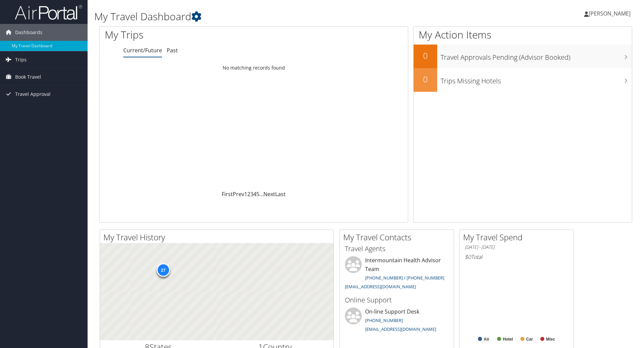 Image resolution: width=644 pixels, height=348 pixels. Describe the element at coordinates (249, 194) in the screenshot. I see `a: 2` at that location.